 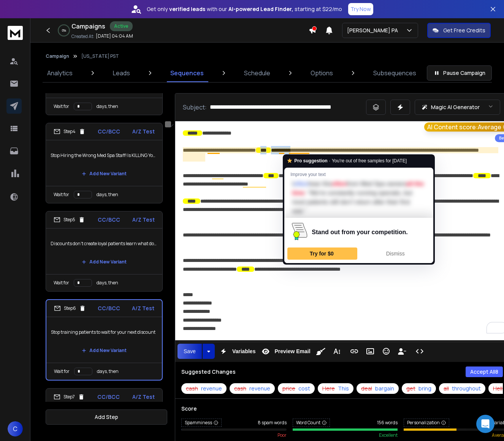 I want to click on strong: AI-powered Lead Finder,, so click(x=261, y=9).